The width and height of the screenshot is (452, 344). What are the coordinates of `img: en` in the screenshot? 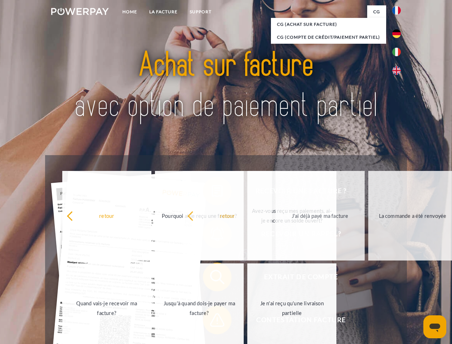 It's located at (397, 71).